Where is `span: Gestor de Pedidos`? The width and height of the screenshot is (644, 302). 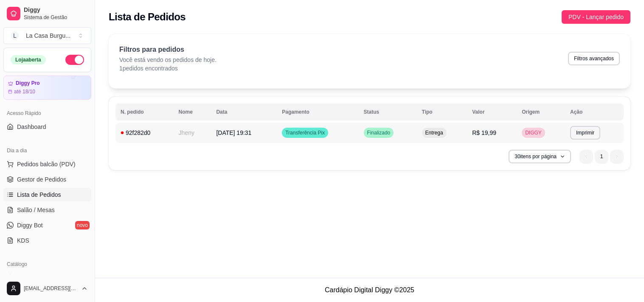 span: Gestor de Pedidos is located at coordinates (41, 180).